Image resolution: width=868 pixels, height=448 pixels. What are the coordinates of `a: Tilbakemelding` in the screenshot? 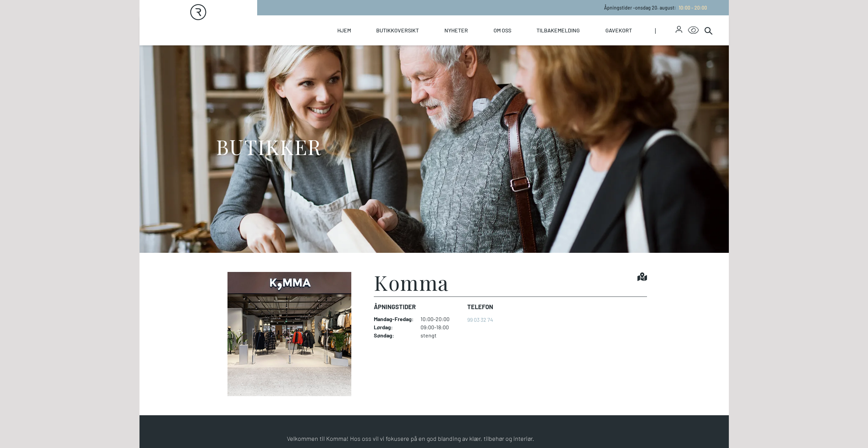 It's located at (558, 30).